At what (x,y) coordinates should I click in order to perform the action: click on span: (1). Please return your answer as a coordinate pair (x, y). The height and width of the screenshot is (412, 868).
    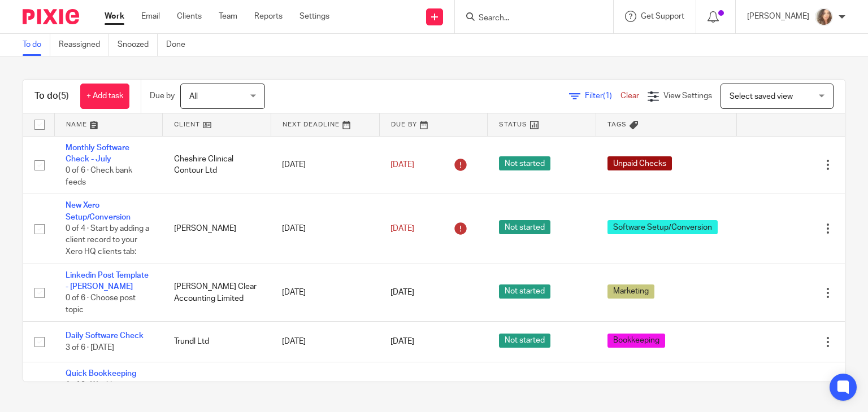
    Looking at the image, I should click on (607, 96).